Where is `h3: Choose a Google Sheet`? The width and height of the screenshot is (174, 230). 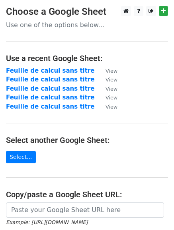
h3: Choose a Google Sheet is located at coordinates (87, 12).